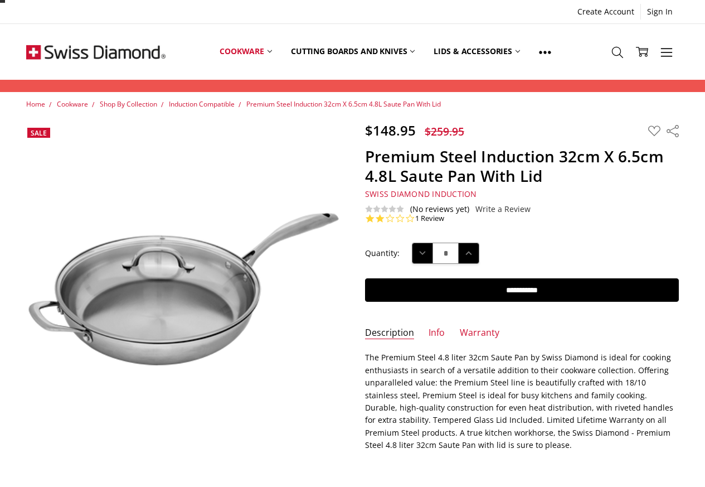 Image resolution: width=705 pixels, height=487 pixels. What do you see at coordinates (430, 219) in the screenshot?
I see `a: 1 reviews` at bounding box center [430, 219].